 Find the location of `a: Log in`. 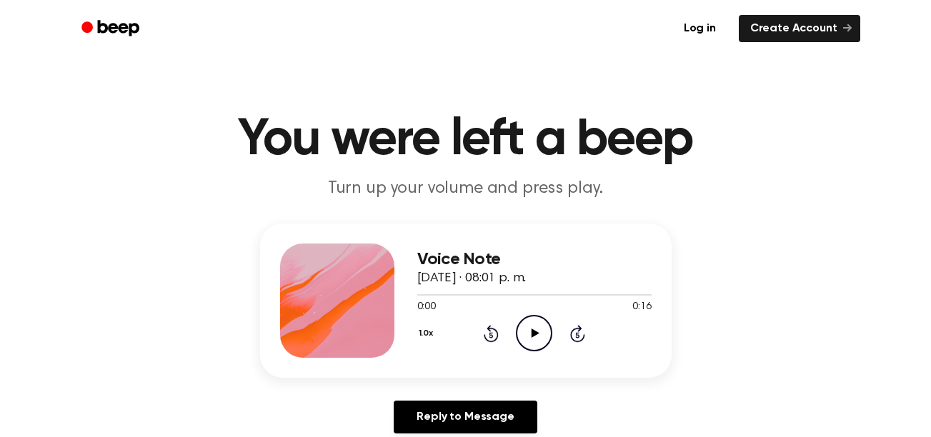

a: Log in is located at coordinates (699, 29).